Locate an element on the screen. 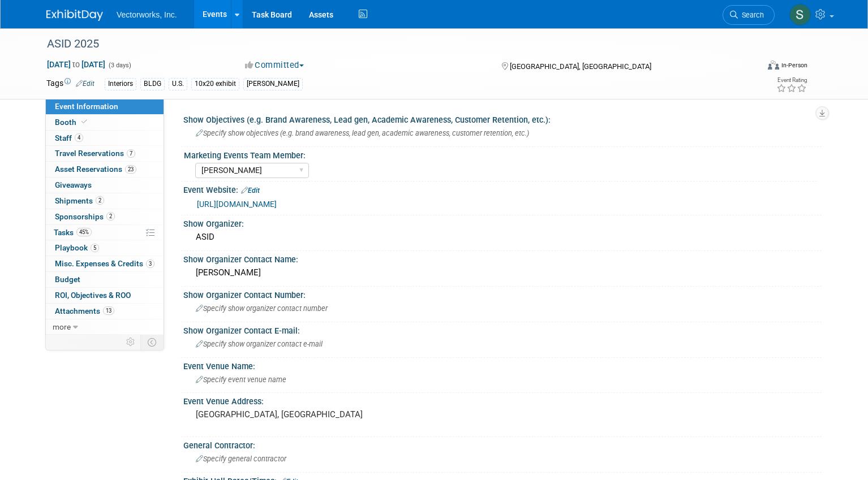 The height and width of the screenshot is (480, 868). a: Attachments13 is located at coordinates (105, 311).